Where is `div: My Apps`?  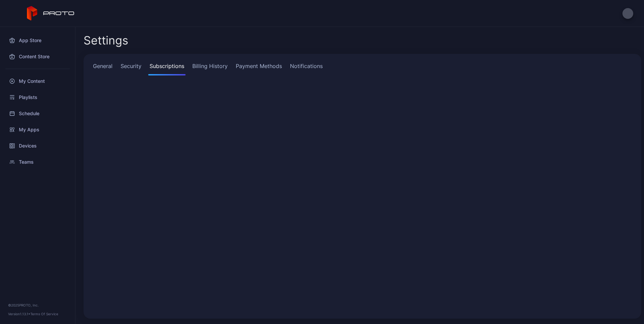
div: My Apps is located at coordinates (37, 129).